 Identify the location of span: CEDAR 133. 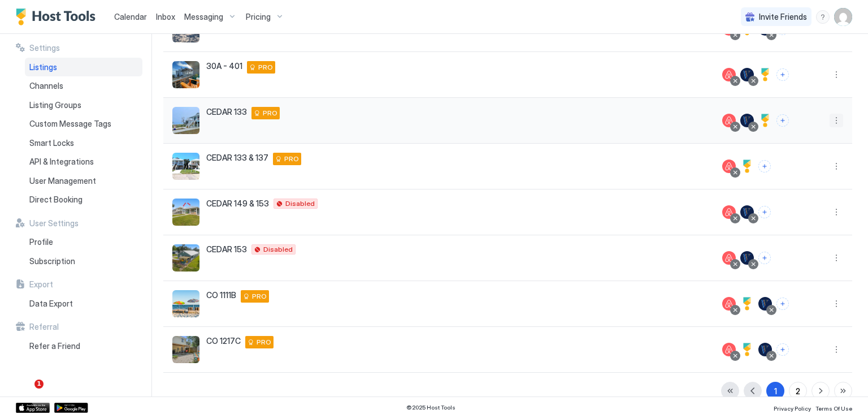
(227, 112).